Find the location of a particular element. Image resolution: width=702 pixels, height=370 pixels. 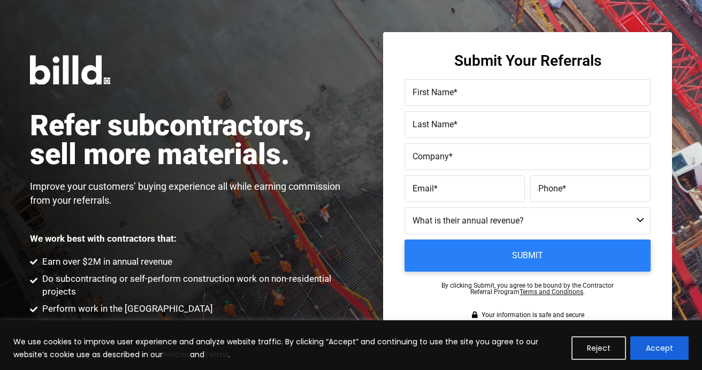

a: Terms is located at coordinates (216, 355).